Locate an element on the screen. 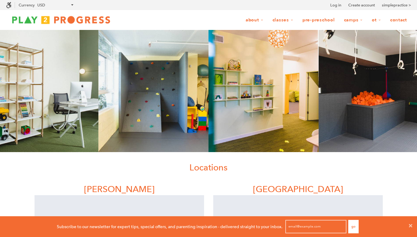  a: OT is located at coordinates (377, 20).